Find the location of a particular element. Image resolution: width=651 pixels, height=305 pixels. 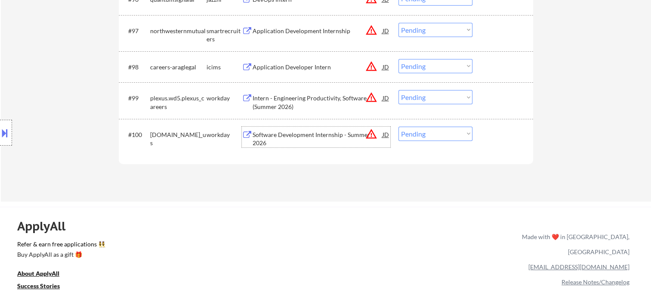

div: icims is located at coordinates (224, 67).